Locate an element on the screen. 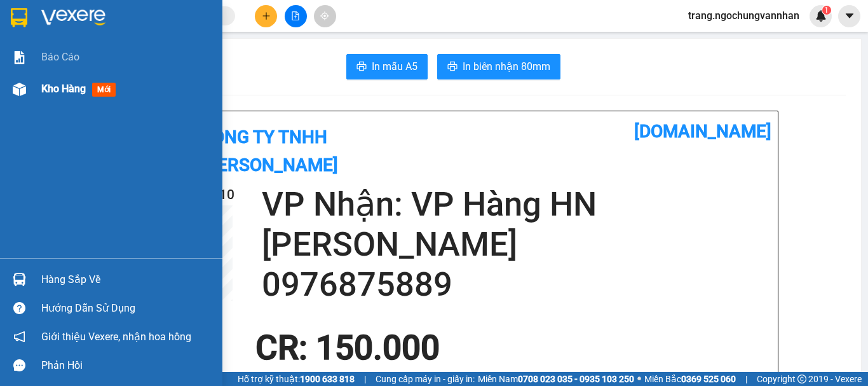 This screenshot has width=868, height=386. button: plus is located at coordinates (265, 16).